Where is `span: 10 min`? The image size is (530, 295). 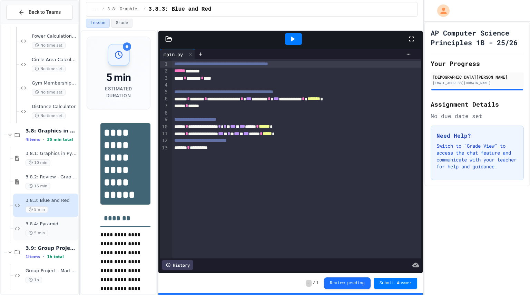 span: 10 min is located at coordinates (38, 162).